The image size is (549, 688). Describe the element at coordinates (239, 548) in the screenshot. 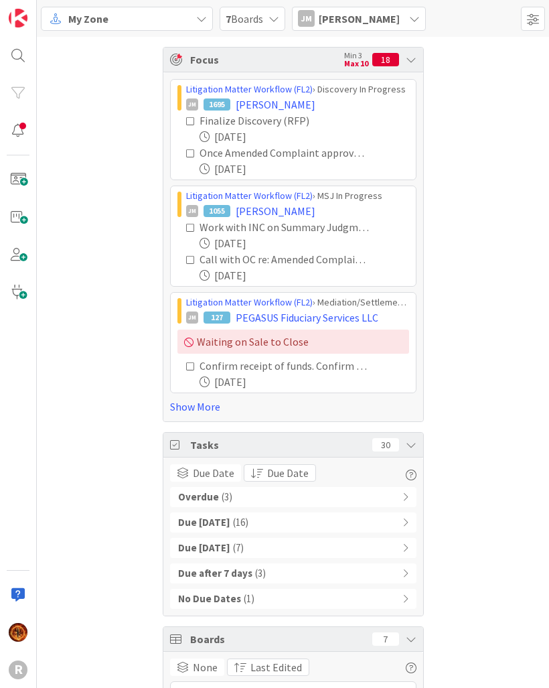

I see `span: ( 7 )` at that location.